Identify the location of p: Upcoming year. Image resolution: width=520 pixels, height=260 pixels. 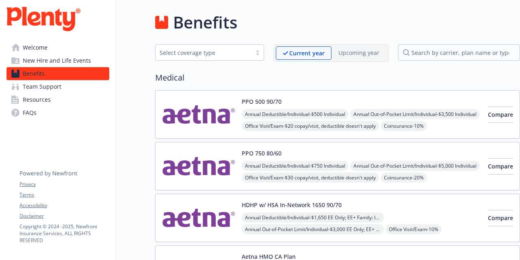
(359, 52).